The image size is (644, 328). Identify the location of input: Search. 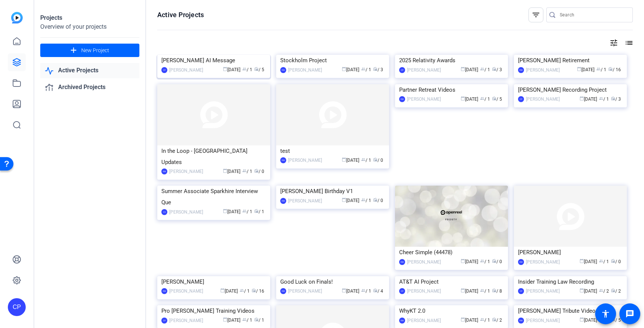
(593, 15).